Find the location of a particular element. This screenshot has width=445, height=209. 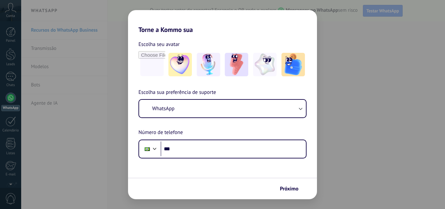

span: Número de telefone is located at coordinates (160, 132).